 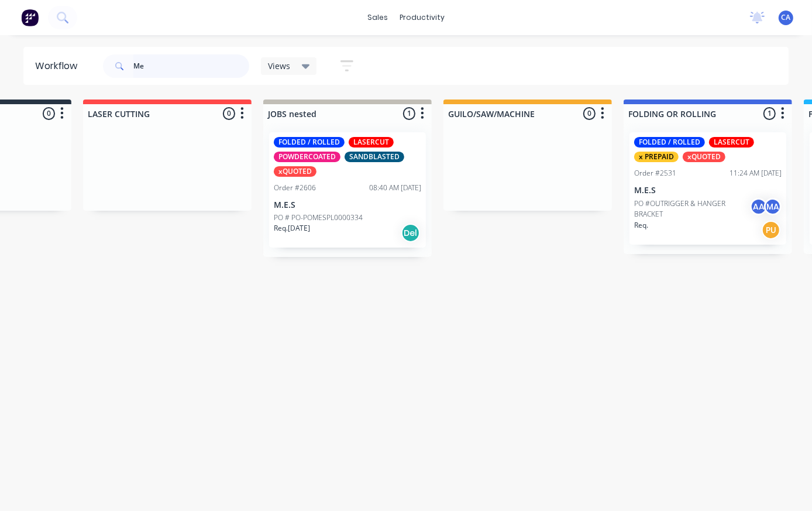 I want to click on div: Order #2531, so click(x=655, y=173).